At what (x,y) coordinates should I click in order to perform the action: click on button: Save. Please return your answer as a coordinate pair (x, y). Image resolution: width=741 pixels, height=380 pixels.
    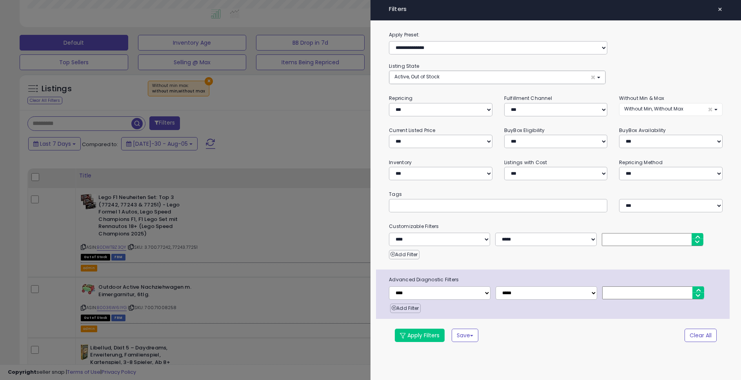
    Looking at the image, I should click on (465, 336).